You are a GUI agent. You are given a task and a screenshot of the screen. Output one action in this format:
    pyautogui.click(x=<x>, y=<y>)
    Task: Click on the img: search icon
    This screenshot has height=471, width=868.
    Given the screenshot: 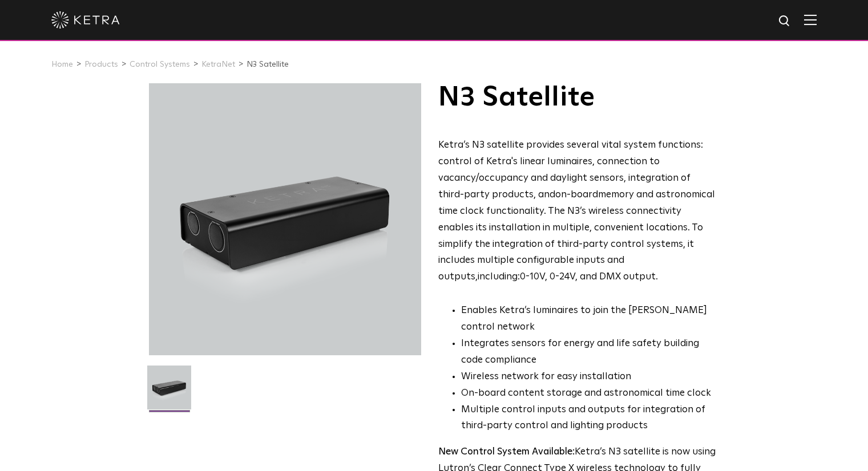 What is the action you would take?
    pyautogui.click(x=785, y=21)
    